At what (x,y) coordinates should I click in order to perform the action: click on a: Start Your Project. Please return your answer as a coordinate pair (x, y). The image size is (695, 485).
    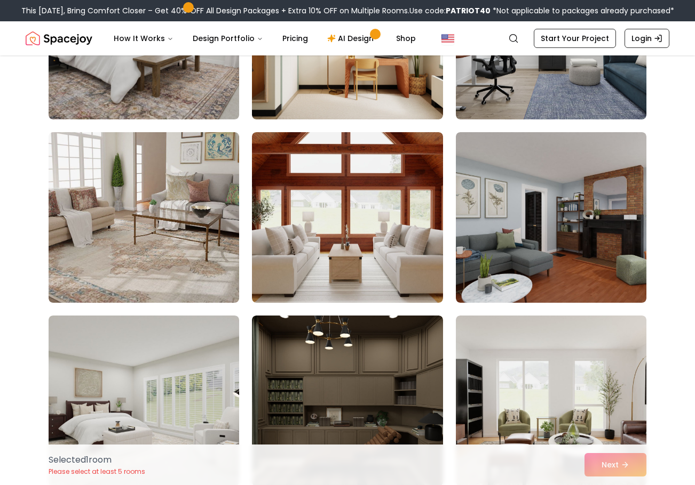
    Looking at the image, I should click on (575, 38).